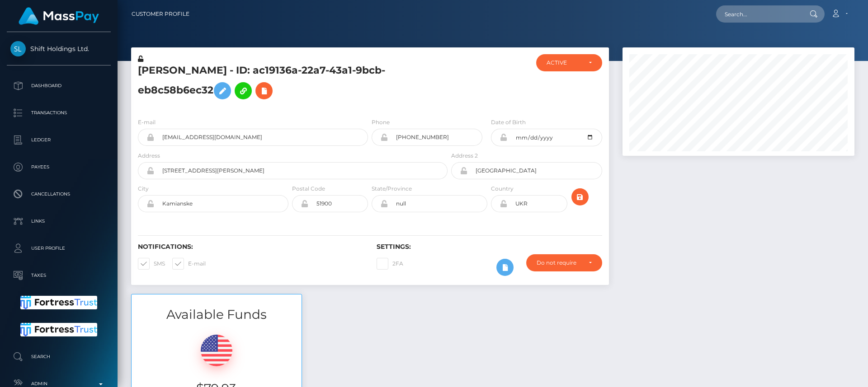  What do you see at coordinates (251, 247) in the screenshot?
I see `h6: Notifications:` at bounding box center [251, 247].